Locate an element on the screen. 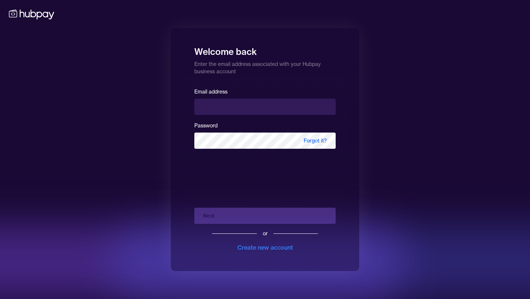 The image size is (530, 299). label: Email address is located at coordinates (211, 92).